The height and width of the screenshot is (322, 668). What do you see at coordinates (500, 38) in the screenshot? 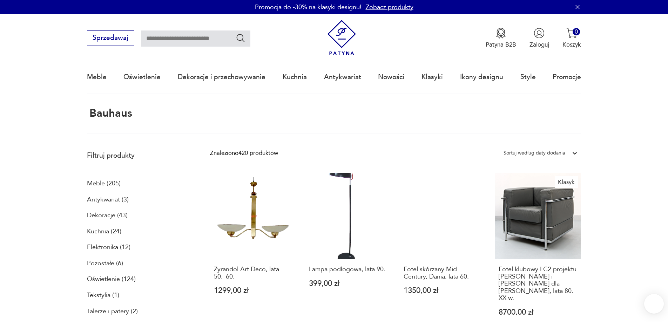
I see `a: Ikona medaluPatyna B2B` at bounding box center [500, 38].